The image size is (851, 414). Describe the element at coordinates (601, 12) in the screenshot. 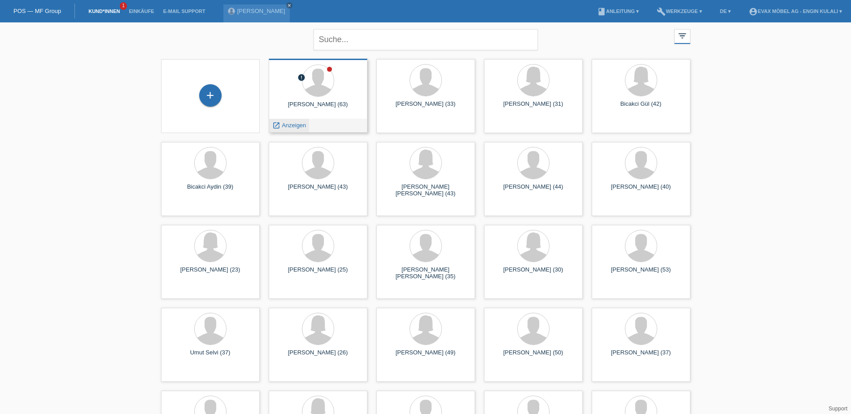

I see `i: book` at that location.